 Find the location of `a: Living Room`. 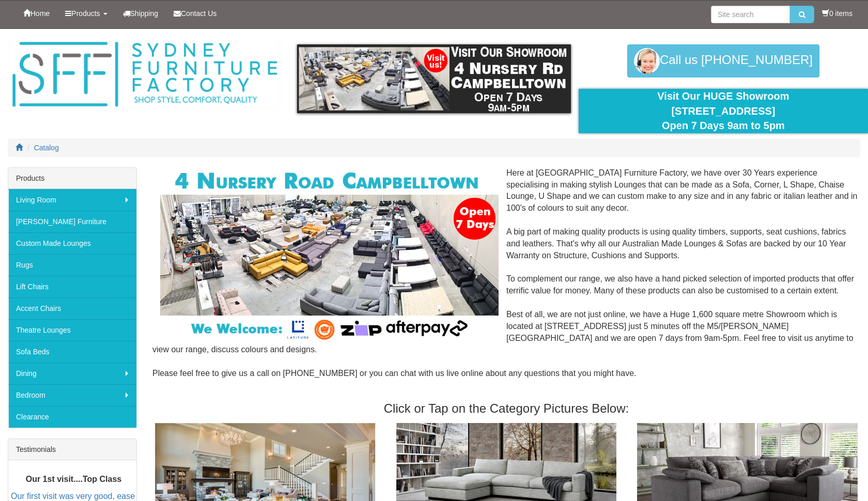

a: Living Room is located at coordinates (72, 200).